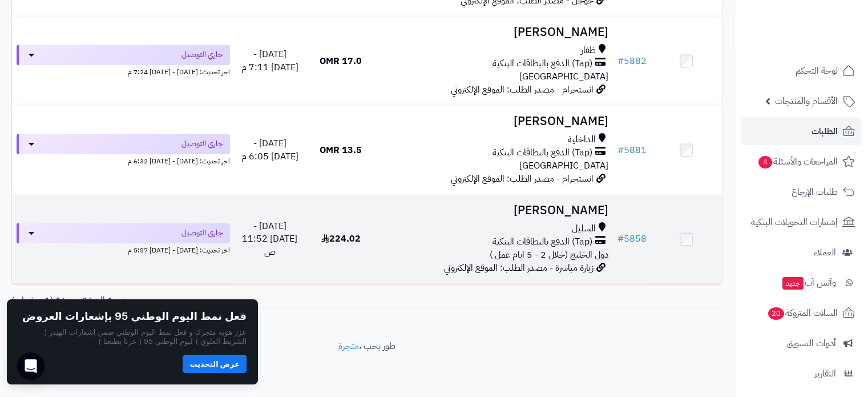  What do you see at coordinates (802, 344) in the screenshot?
I see `a: أدوات التسويق` at bounding box center [802, 344].